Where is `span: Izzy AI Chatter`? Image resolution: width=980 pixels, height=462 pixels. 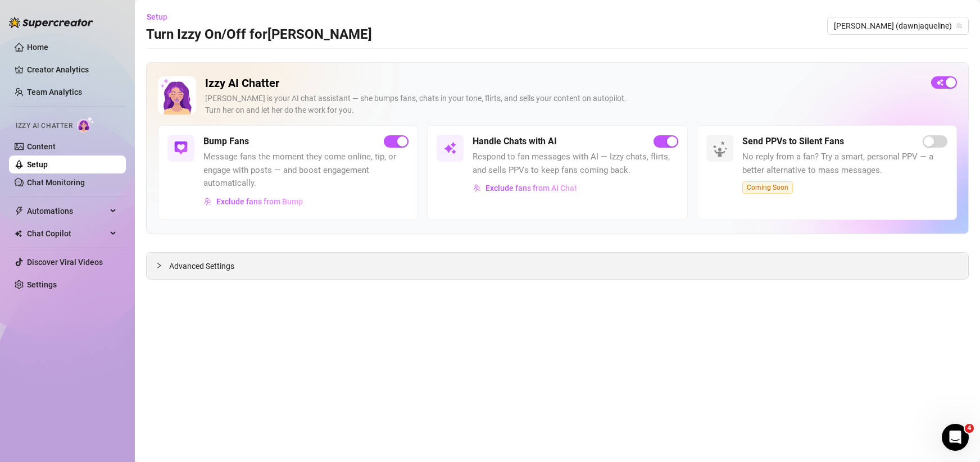
span: Izzy AI Chatter is located at coordinates (44, 126).